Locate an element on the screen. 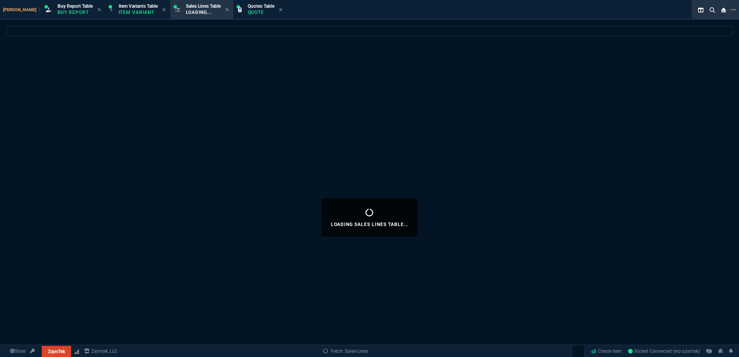 This screenshot has width=739, height=357. a: D_K_u1NgIjmy6DQNAAGT is located at coordinates (664, 351).